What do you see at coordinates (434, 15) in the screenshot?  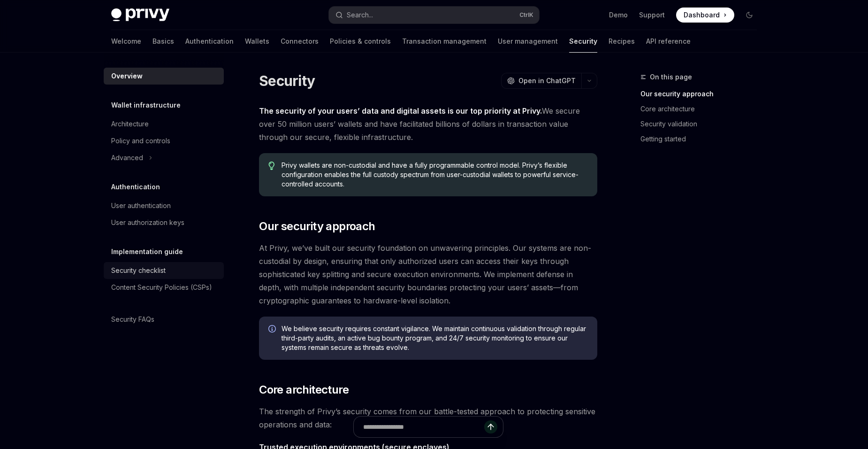 I see `button: Search...CtrlK` at bounding box center [434, 15].